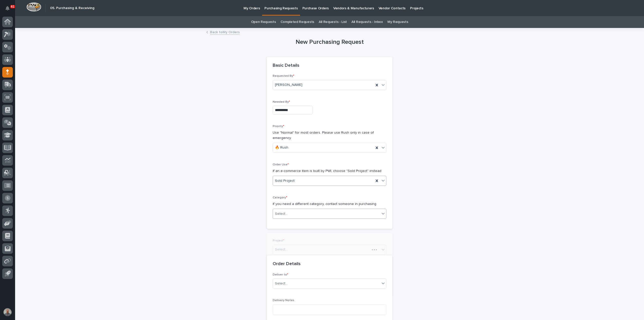 This screenshot has width=644, height=320. What do you see at coordinates (279, 127) in the screenshot?
I see `span: Priority` at bounding box center [279, 127].